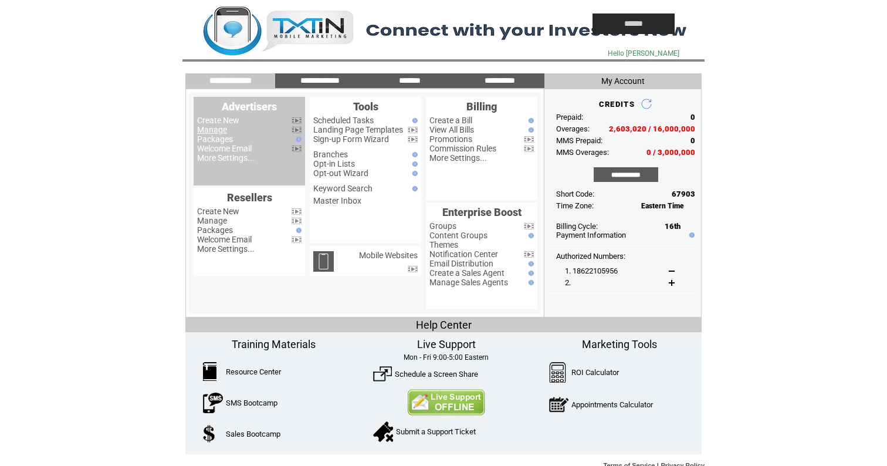  Describe the element at coordinates (575, 205) in the screenshot. I see `span: Time Zone:` at that location.